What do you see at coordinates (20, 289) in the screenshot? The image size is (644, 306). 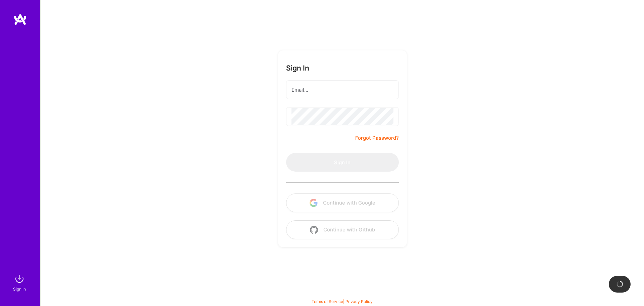 I see `div: Sign In` at bounding box center [20, 289].